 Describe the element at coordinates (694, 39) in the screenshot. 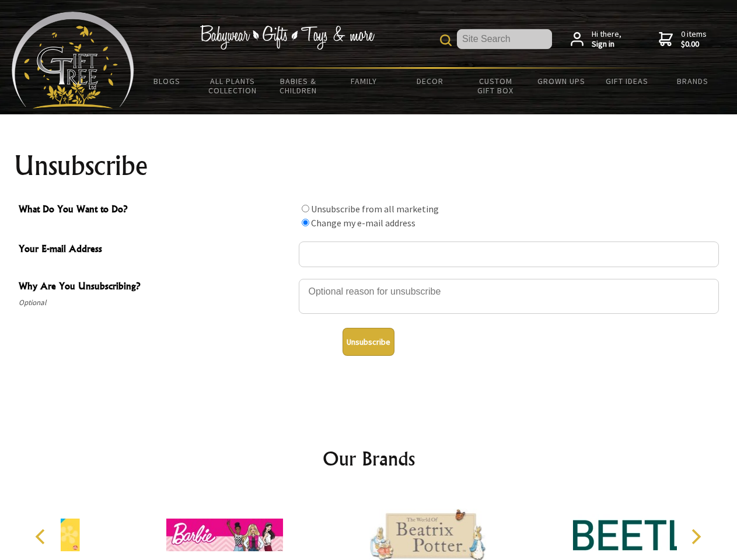

I see `span: 0 items` at that location.